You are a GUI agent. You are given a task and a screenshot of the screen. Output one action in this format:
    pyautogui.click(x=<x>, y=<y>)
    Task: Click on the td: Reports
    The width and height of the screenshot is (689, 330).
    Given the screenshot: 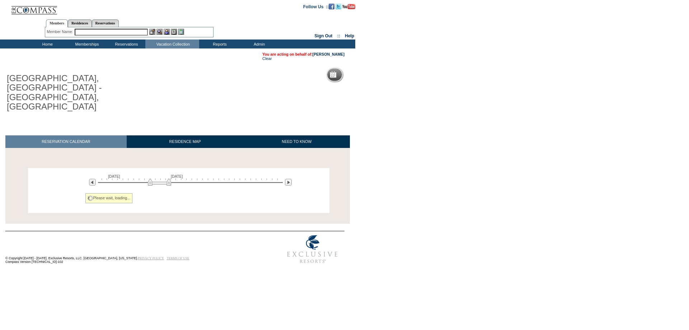 What is the action you would take?
    pyautogui.click(x=219, y=44)
    